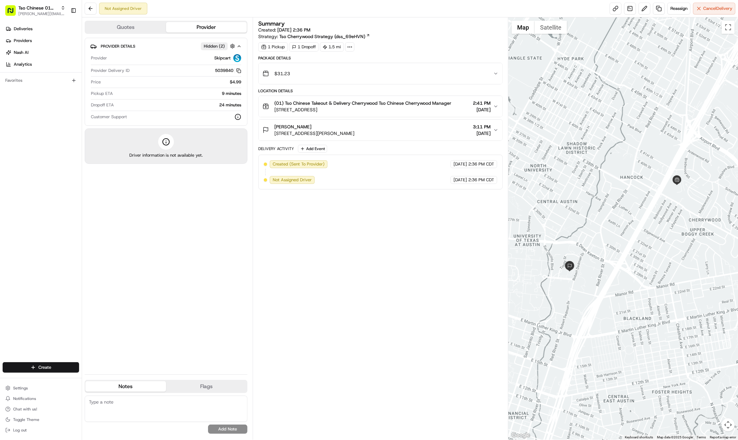 The width and height of the screenshot is (738, 440). Describe the element at coordinates (63, 165) in the screenshot. I see `a: Powered byPylon` at that location.